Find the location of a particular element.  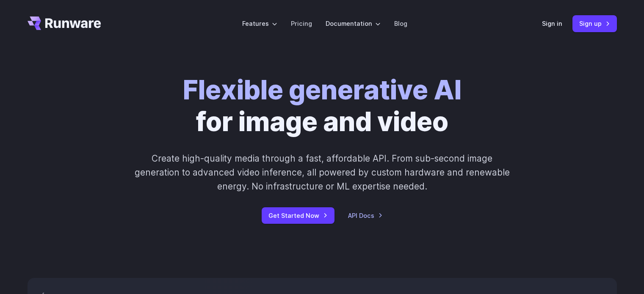

a: Sign up is located at coordinates (594, 23).